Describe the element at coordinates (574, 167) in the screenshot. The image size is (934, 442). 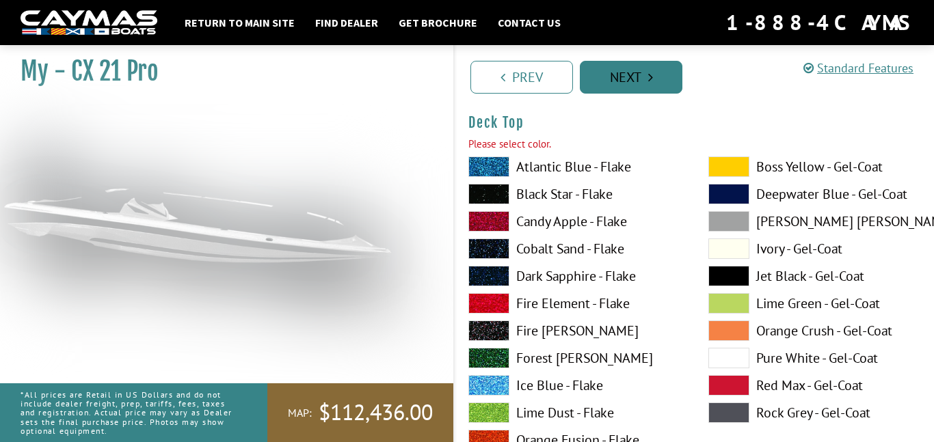
I see `label: Atlantic Blue - Flake` at that location.